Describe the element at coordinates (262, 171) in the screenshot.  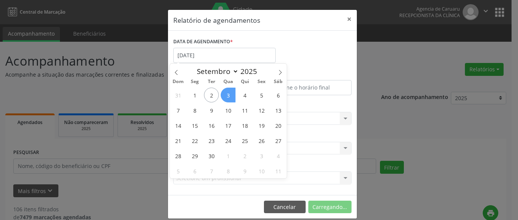
I see `span: Outubro 10, 2025` at that location.